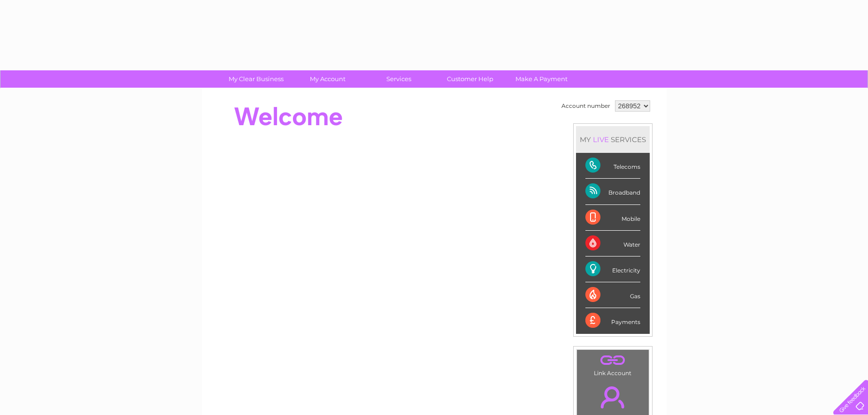 The height and width of the screenshot is (415, 868). I want to click on div: Broadband, so click(612, 191).